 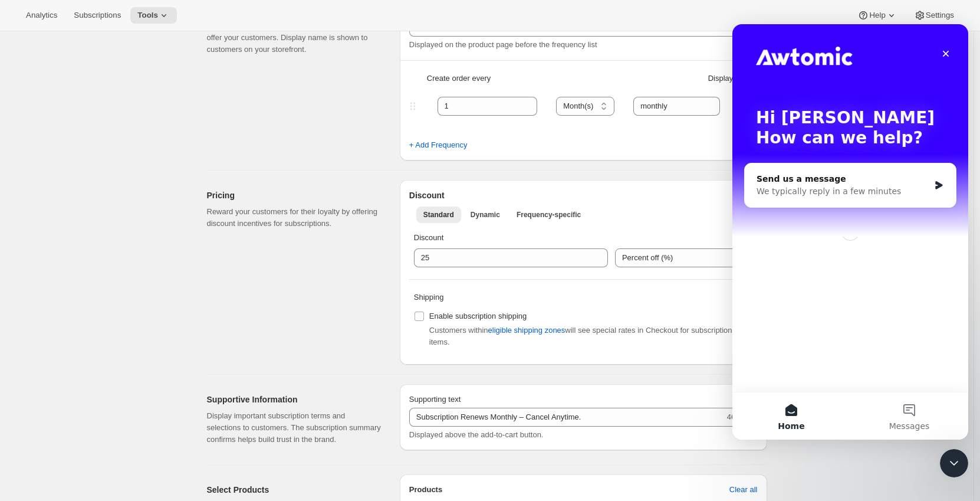 What do you see at coordinates (438, 215) in the screenshot?
I see `span: Standard` at bounding box center [438, 215].